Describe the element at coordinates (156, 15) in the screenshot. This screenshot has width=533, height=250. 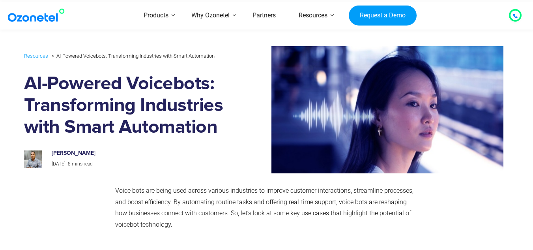
I see `a: Products` at that location.